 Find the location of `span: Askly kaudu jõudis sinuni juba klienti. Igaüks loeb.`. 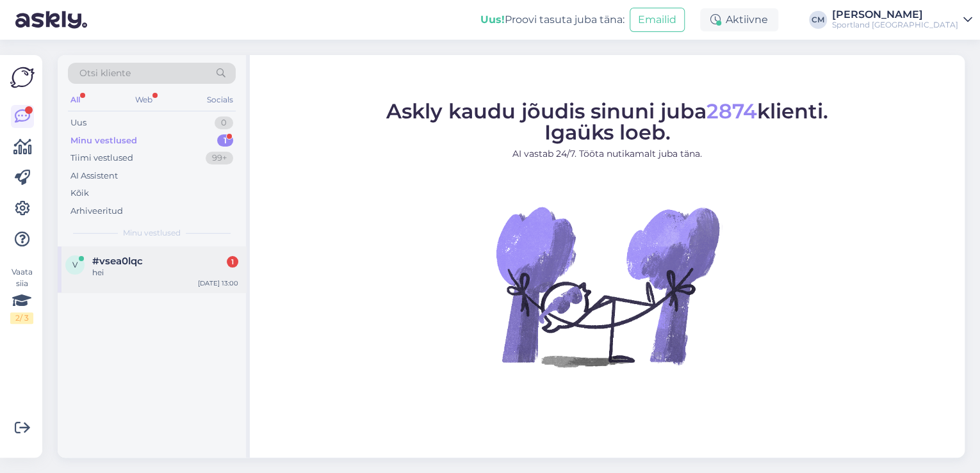

span: Askly kaudu jõudis sinuni juba klienti. Igaüks loeb. is located at coordinates (607, 121).